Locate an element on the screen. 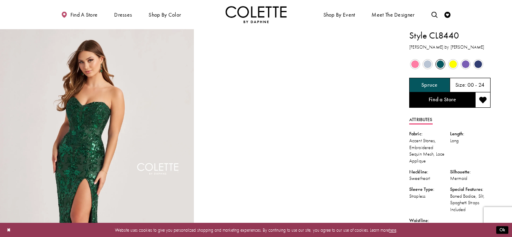 The width and height of the screenshot is (512, 237). div: Fabric: is located at coordinates (430, 134).